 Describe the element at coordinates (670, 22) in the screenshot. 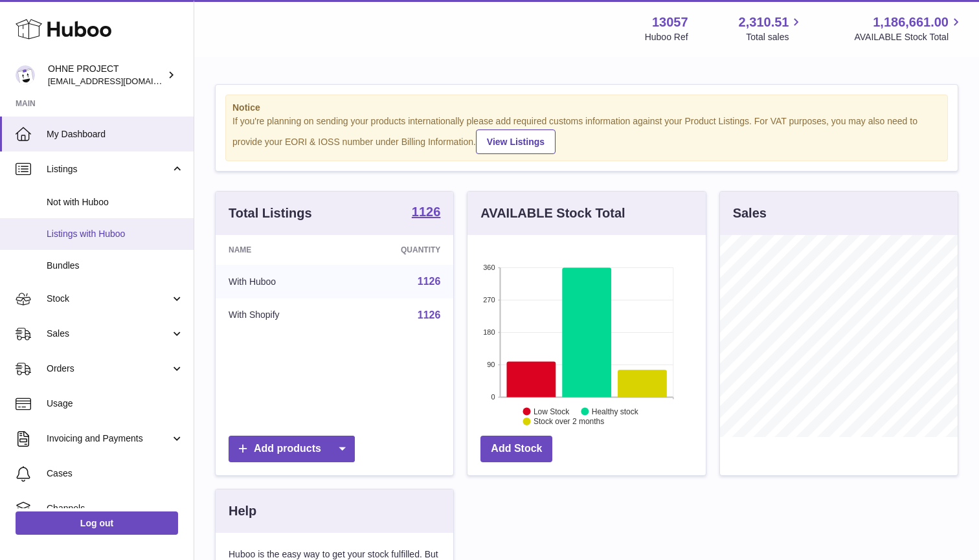

I see `strong: 13057` at that location.